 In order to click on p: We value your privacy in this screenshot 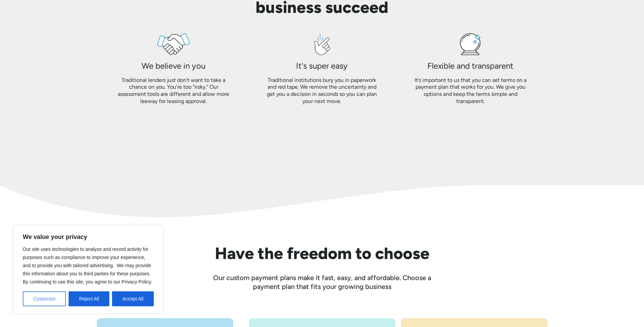, I will do `click(88, 237)`.